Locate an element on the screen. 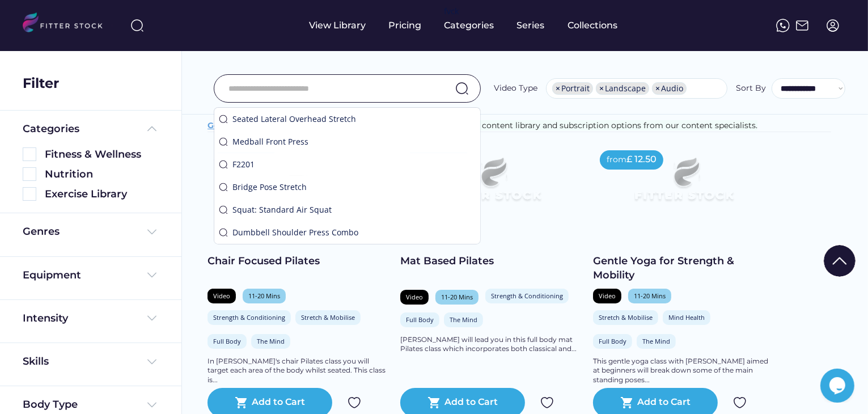  div: Sort By is located at coordinates (751, 89).